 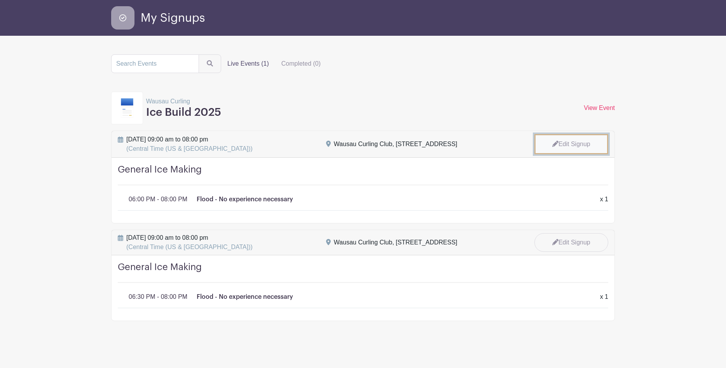 I want to click on h3: Ice Build 2025, so click(x=183, y=113).